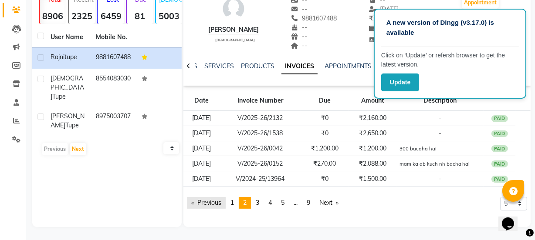 This screenshot has height=240, width=535. Describe the element at coordinates (232, 203) in the screenshot. I see `span: 1` at that location.